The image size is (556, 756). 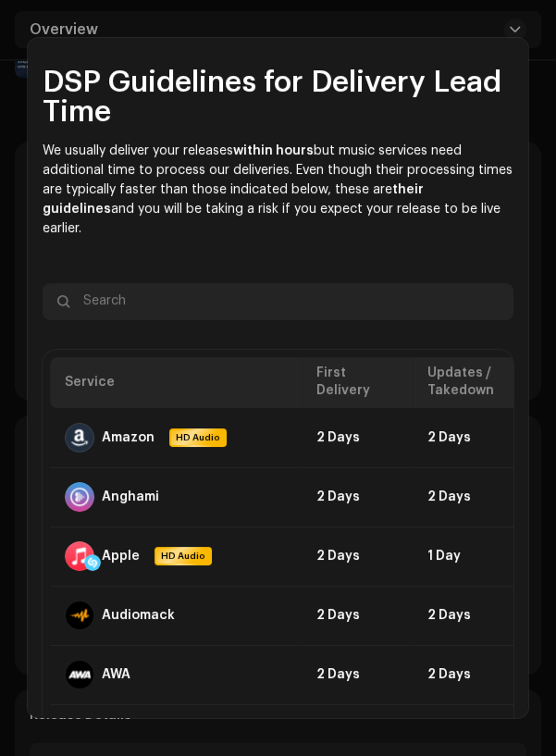 I want to click on th: First Delivery, so click(x=358, y=382).